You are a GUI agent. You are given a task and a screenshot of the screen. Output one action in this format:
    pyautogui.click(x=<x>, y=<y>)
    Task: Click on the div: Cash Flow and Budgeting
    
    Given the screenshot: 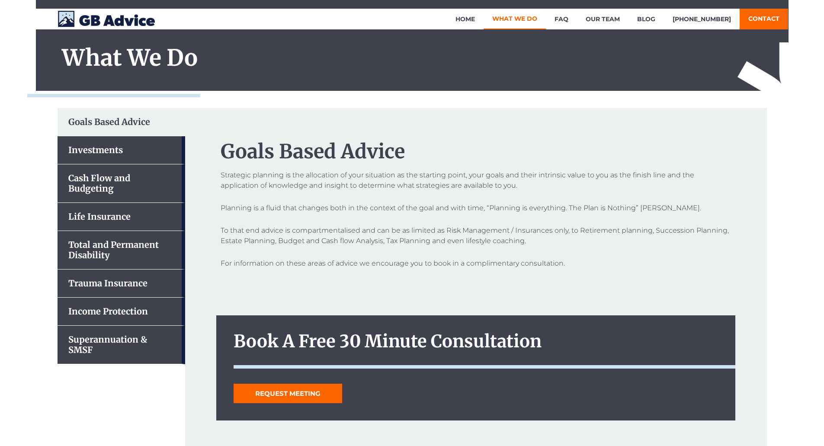 What is the action you would take?
    pyautogui.click(x=121, y=183)
    